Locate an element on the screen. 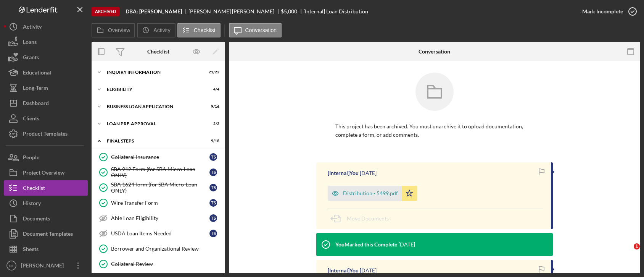 This screenshot has height=277, width=644. button: Distribution - 5499.pdf is located at coordinates (372, 193).